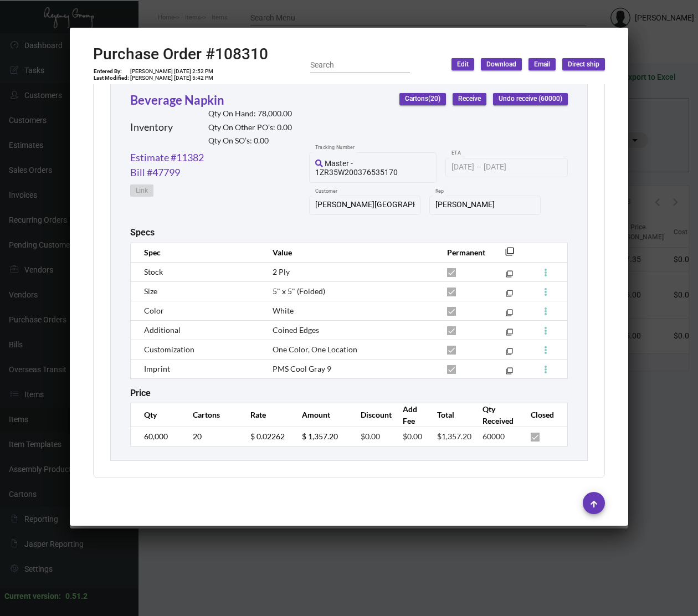 This screenshot has width=698, height=616. Describe the element at coordinates (140, 393) in the screenshot. I see `h2: Price` at that location.